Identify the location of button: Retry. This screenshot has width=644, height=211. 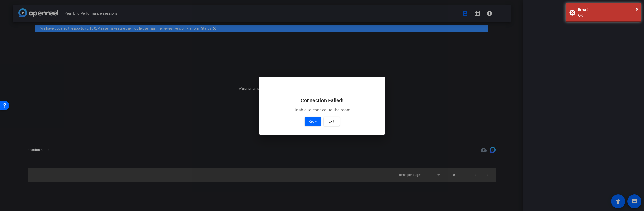
(313, 121).